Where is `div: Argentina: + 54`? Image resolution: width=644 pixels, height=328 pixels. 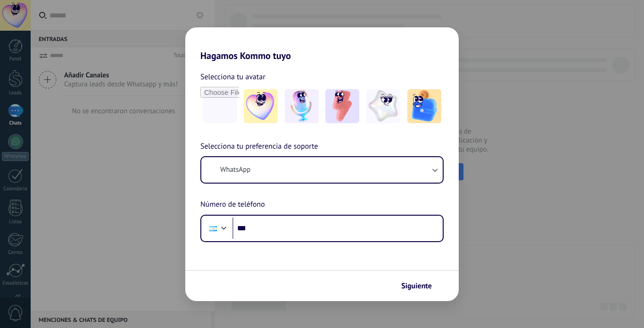
div: Argentina: + 54 is located at coordinates (213, 228).